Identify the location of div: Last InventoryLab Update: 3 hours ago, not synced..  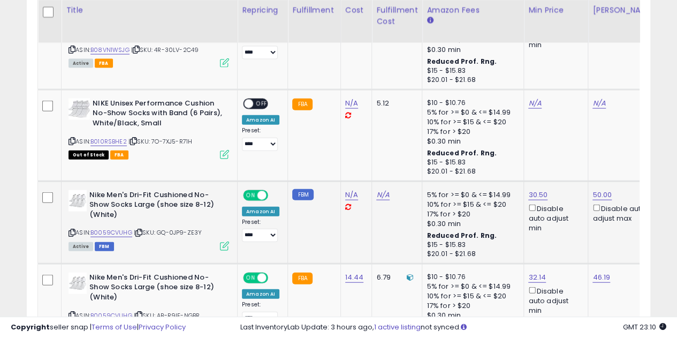
(453, 327).